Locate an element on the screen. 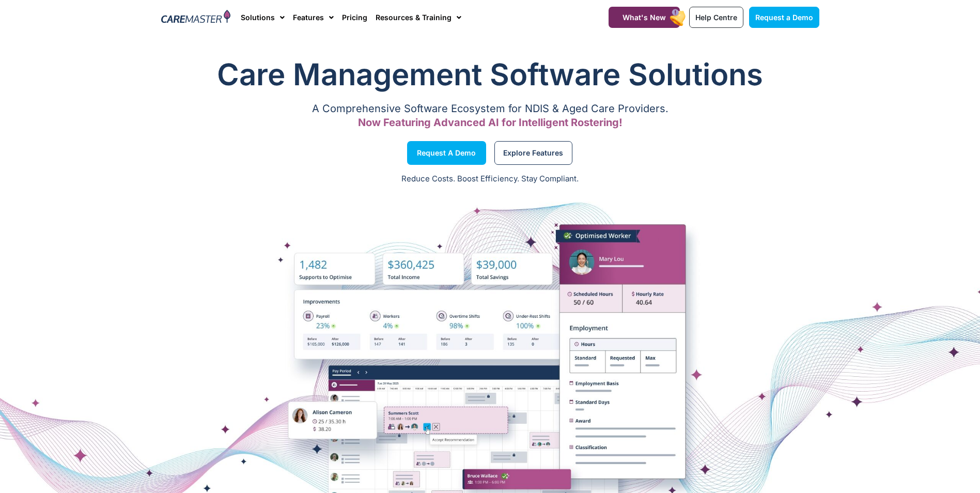  p: Reduce Costs. Boost Efficiency. Stay Compliant. is located at coordinates (490, 179).